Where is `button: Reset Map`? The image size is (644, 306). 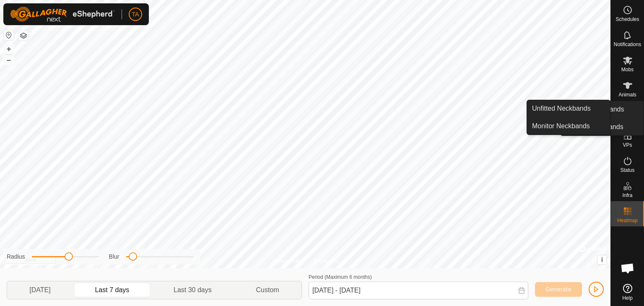
button: Reset Map is located at coordinates (9, 35).